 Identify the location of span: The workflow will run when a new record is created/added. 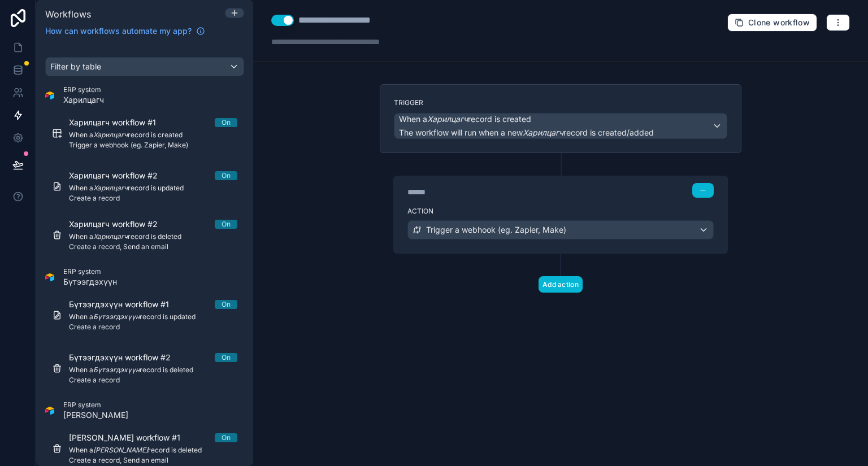
(526, 132).